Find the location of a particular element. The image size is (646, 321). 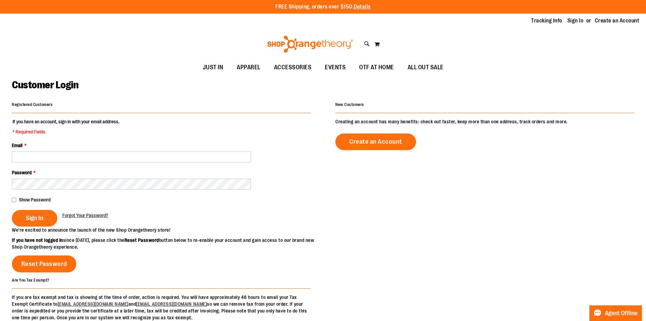

span: Sign In is located at coordinates (35, 218).